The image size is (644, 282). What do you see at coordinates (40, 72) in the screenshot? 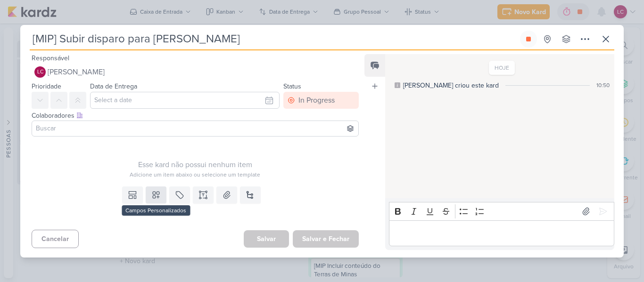
I see `div: Laís Costa` at bounding box center [40, 72].